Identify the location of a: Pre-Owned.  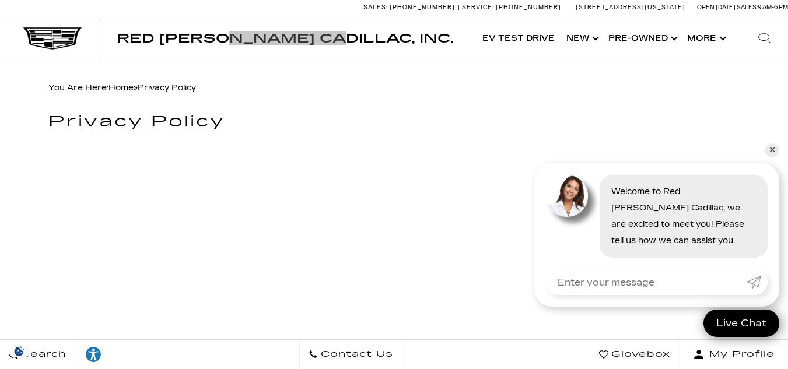
(641, 38).